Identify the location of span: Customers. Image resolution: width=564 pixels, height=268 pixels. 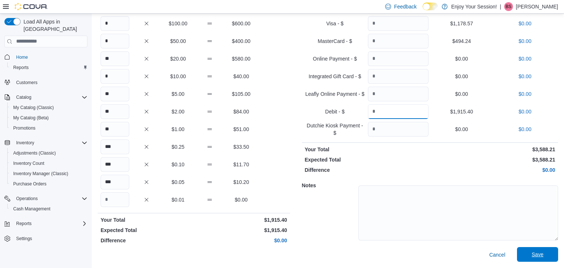
(50, 82).